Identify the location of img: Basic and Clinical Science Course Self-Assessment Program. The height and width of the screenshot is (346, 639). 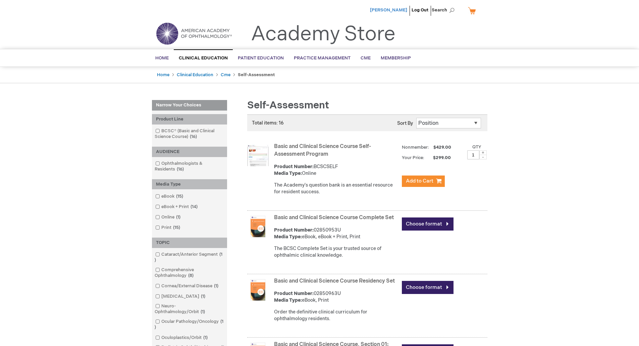
(258, 155).